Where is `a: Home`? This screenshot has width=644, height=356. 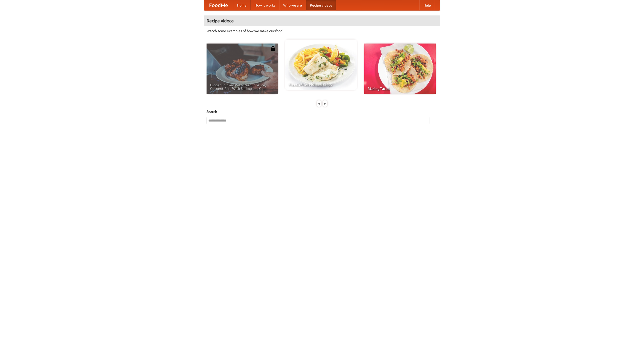
a: Home is located at coordinates (242, 5).